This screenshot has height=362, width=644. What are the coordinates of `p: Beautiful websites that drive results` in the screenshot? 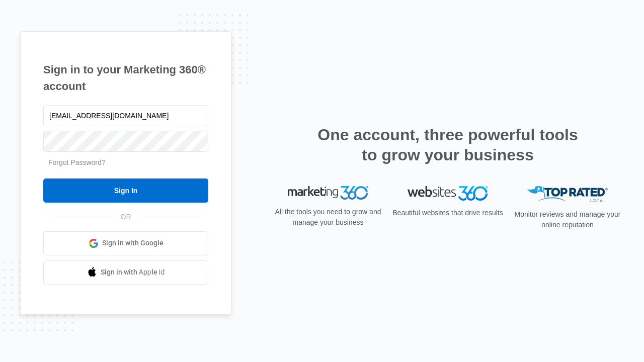 It's located at (448, 213).